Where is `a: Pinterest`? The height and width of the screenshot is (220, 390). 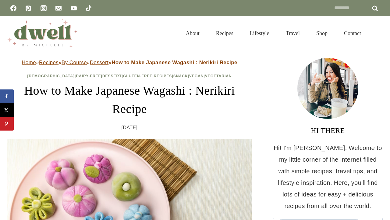
a: Pinterest is located at coordinates (28, 8).